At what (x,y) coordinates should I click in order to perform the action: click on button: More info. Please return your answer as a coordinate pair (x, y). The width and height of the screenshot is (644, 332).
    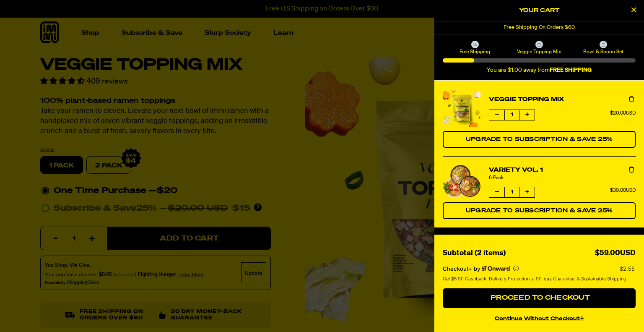
    Looking at the image, I should click on (516, 268).